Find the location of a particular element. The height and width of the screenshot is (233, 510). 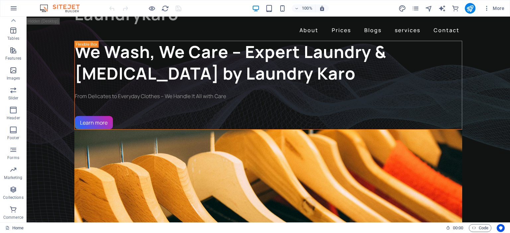

a: Click to cancel selection. Double-click to open Pages is located at coordinates (14, 228).